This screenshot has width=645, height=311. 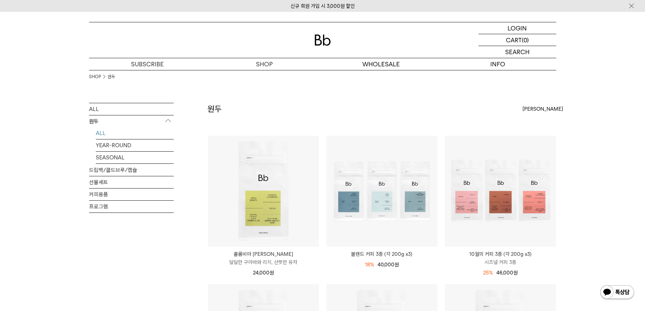 I want to click on span: 24,000, so click(x=263, y=273).